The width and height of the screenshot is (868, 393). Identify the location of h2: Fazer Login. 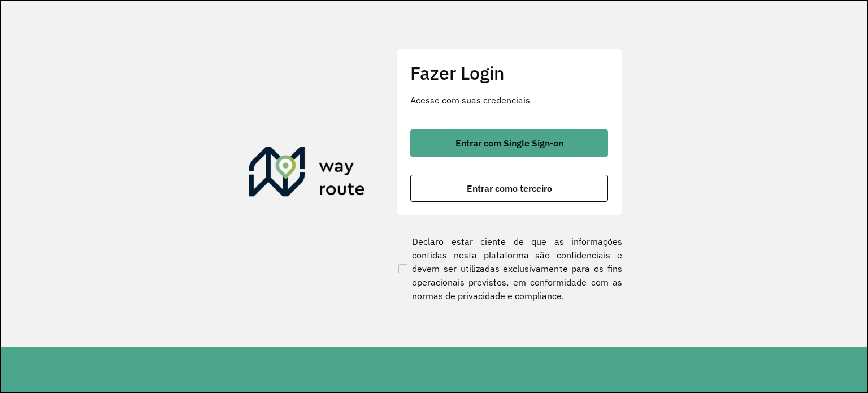
(509, 73).